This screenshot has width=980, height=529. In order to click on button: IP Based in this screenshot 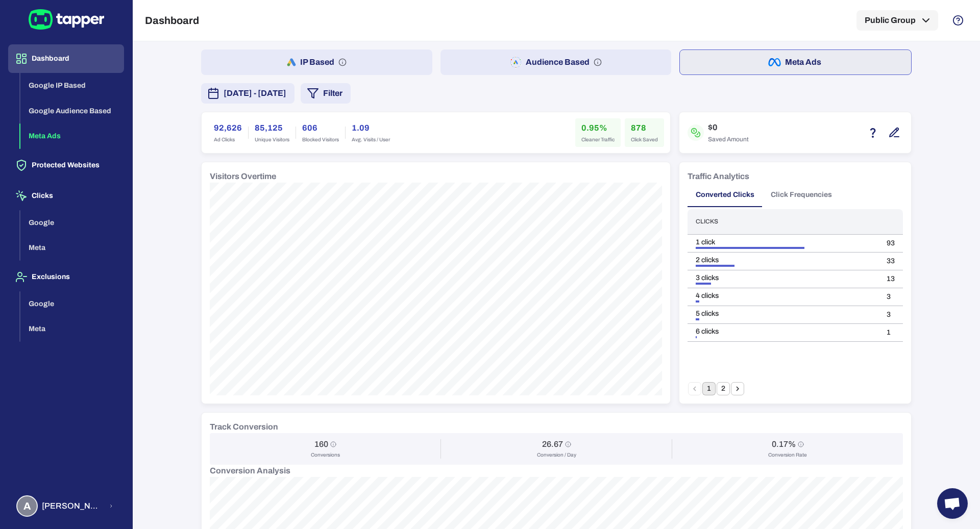, I will do `click(317, 62)`.